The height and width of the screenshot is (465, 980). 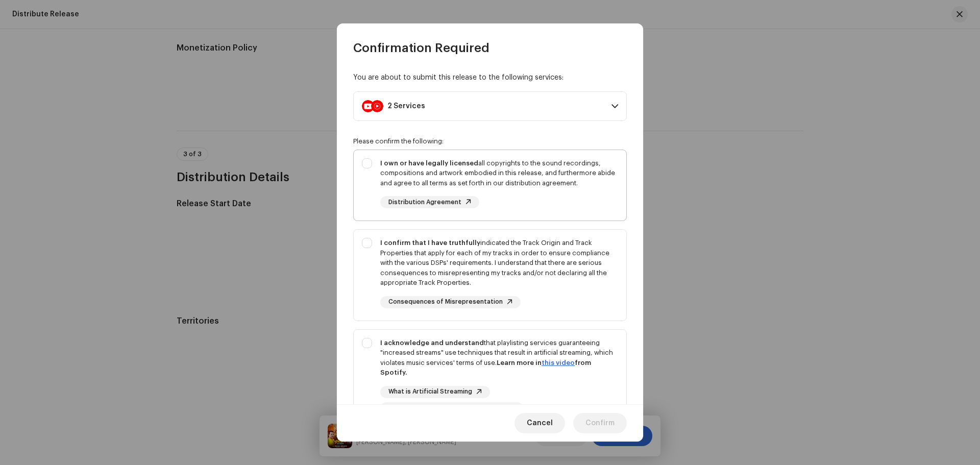 I want to click on strong: Learn more in from Spotify., so click(x=485, y=367).